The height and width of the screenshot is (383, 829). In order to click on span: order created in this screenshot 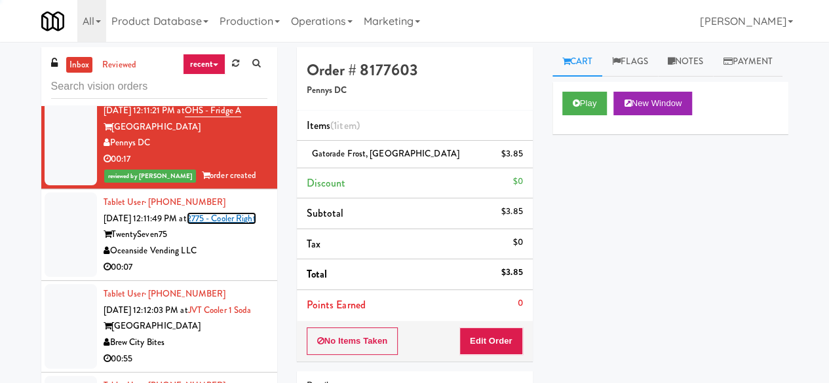, I will do `click(229, 175)`.